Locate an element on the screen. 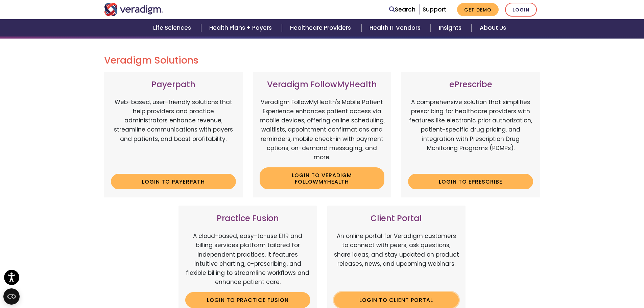  a: Login to Payerpath is located at coordinates (173, 182).